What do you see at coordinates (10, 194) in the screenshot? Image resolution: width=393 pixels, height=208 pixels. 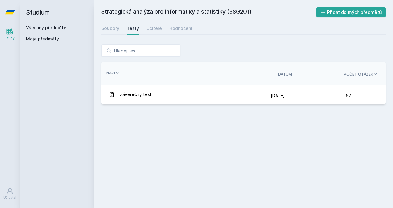 I see `a: Uživatel` at bounding box center [10, 194].